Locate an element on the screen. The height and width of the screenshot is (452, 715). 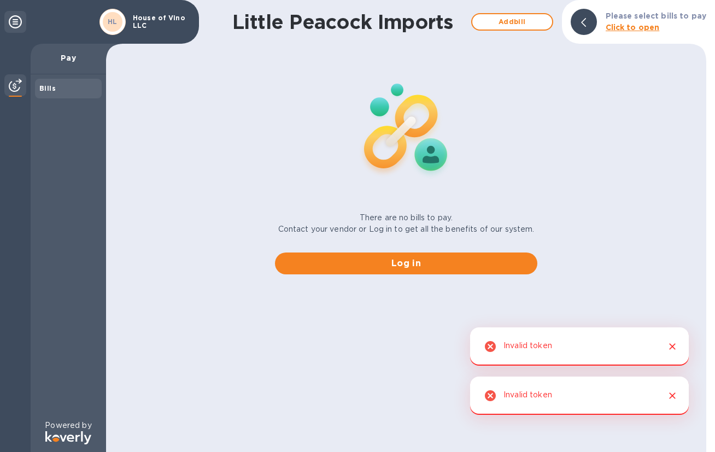
button: Addbill is located at coordinates (512, 22).